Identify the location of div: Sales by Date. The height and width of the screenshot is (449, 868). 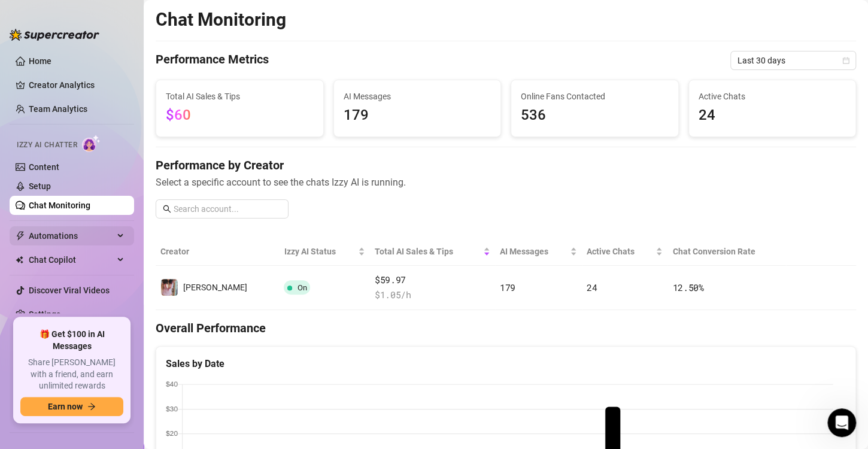
(506, 364).